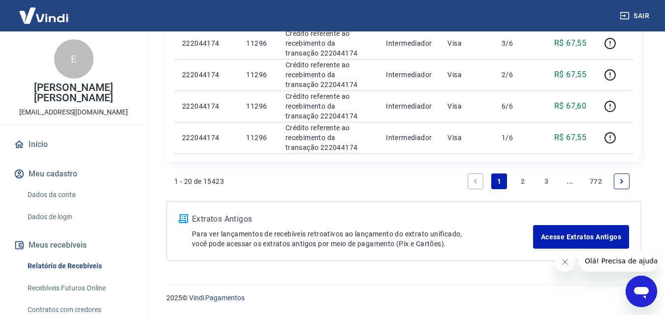 Image resolution: width=665 pixels, height=315 pixels. What do you see at coordinates (570, 106) in the screenshot?
I see `p: R$ 67,60` at bounding box center [570, 106].